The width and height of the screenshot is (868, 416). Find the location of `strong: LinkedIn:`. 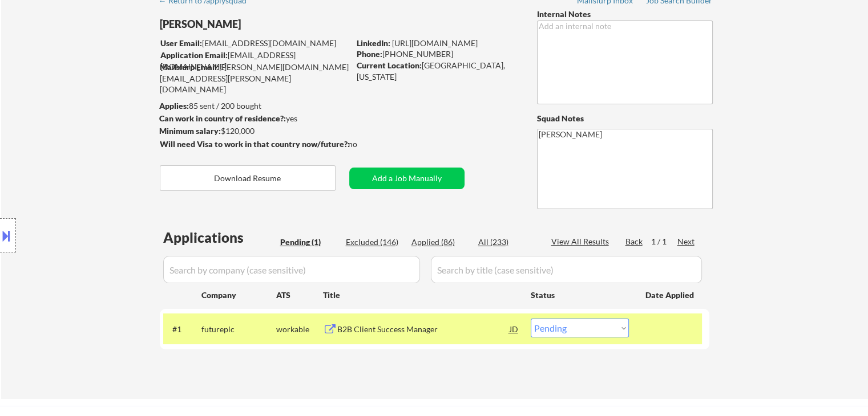

strong: LinkedIn: is located at coordinates (374, 43).